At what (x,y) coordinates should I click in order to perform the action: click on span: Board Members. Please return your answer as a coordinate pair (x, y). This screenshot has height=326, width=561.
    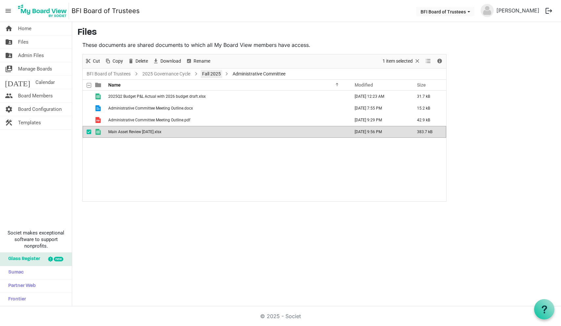
    Looking at the image, I should click on (35, 96).